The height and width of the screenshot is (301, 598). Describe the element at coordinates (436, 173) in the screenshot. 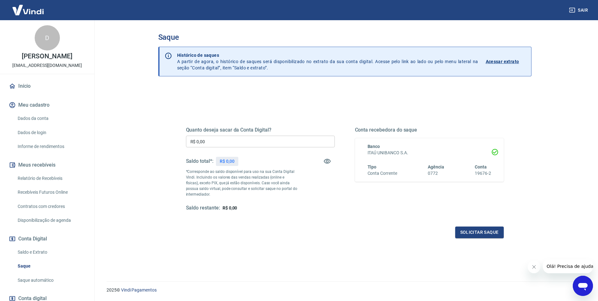

I see `h6: 0772` at that location.